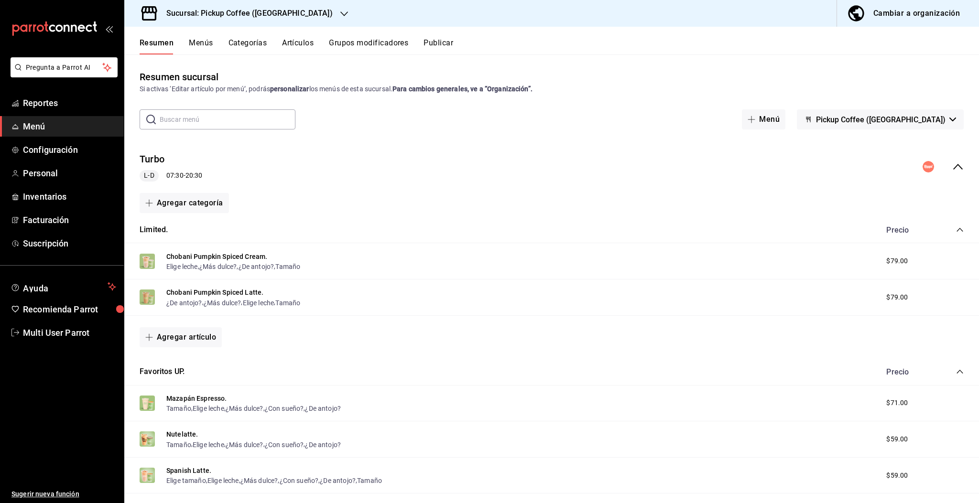  I want to click on span: Multi User Parrot, so click(69, 333).